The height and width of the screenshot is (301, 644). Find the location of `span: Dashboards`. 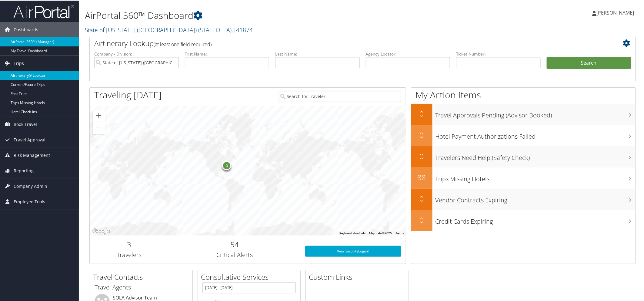

span: Dashboards is located at coordinates (26, 29).